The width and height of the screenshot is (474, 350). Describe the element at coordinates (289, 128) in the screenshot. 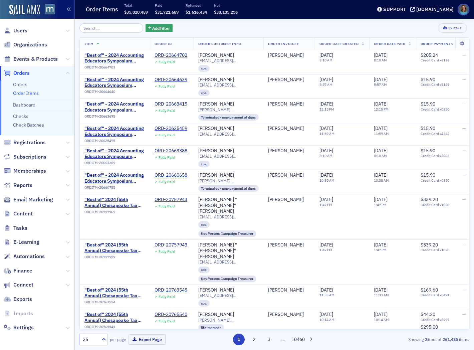

I see `span: Jeff Galentine` at that location.